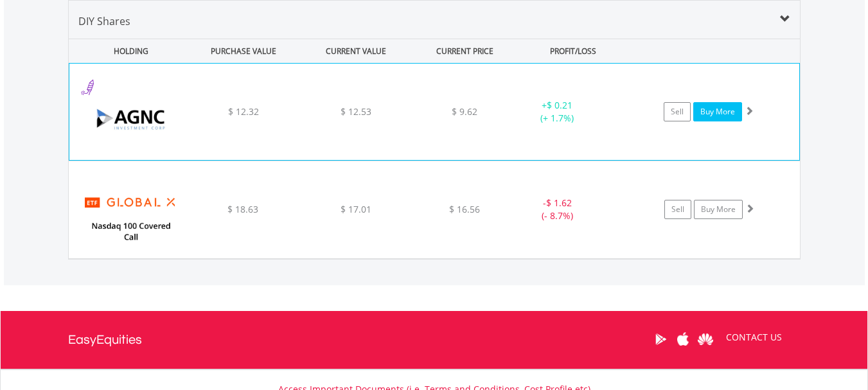 The image size is (868, 390). Describe the element at coordinates (105, 340) in the screenshot. I see `a: EasyEquities` at that location.